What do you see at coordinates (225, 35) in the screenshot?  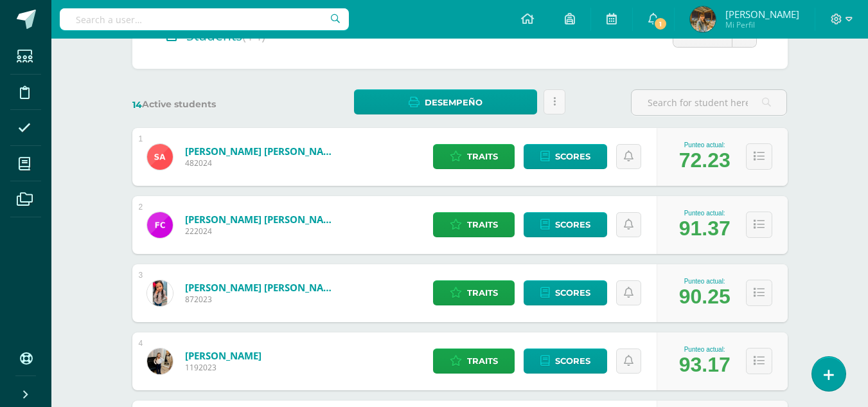 I see `span: Students` at bounding box center [225, 35].